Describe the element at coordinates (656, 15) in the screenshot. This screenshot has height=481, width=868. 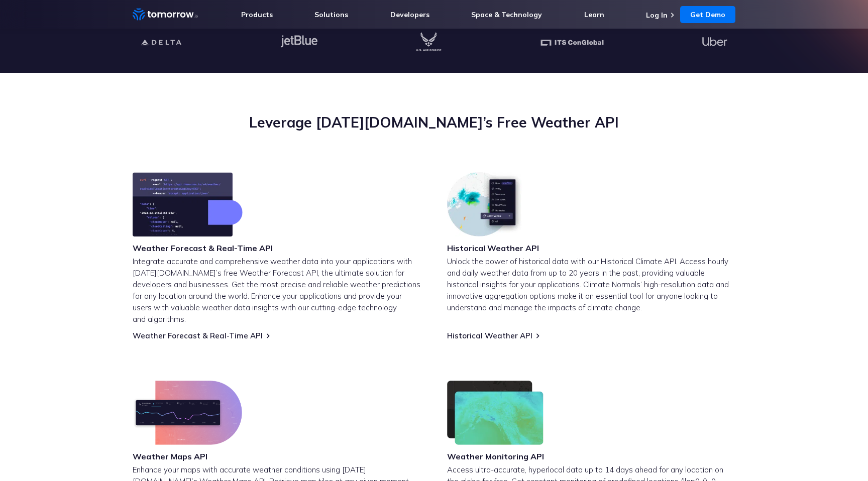
I see `a: Log In` at that location.